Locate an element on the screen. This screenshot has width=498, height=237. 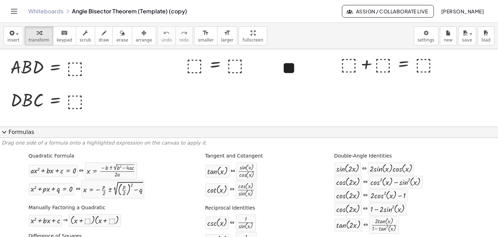
button: erase is located at coordinates (122, 36).